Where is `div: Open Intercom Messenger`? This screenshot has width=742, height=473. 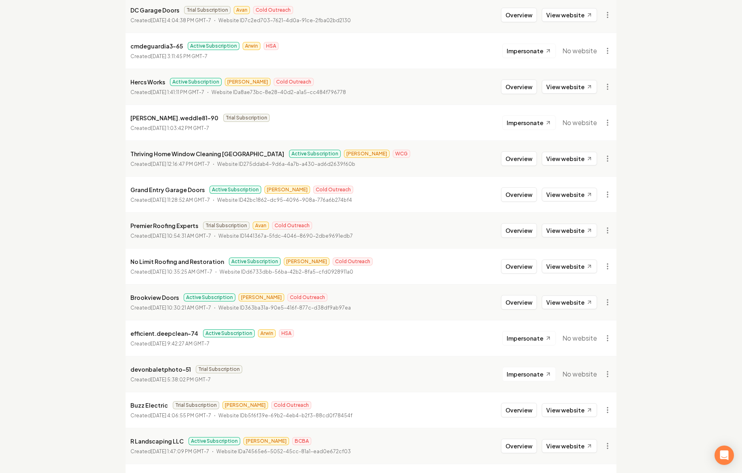
div: Open Intercom Messenger is located at coordinates (724, 456).